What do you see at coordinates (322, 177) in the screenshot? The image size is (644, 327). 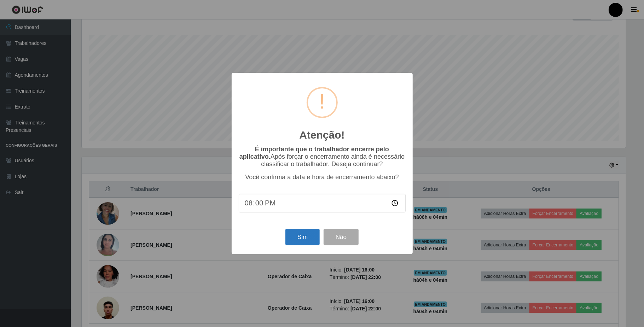 I see `p: Você confirma a data e hora de encerramento abaixo?` at bounding box center [322, 177].